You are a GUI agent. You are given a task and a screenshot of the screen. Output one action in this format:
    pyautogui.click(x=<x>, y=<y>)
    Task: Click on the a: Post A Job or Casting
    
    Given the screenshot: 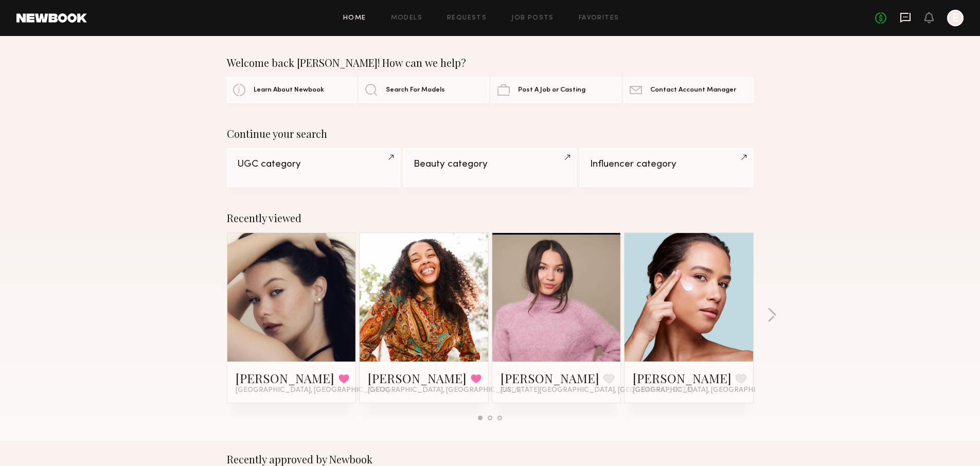 What is the action you would take?
    pyautogui.click(x=556, y=90)
    